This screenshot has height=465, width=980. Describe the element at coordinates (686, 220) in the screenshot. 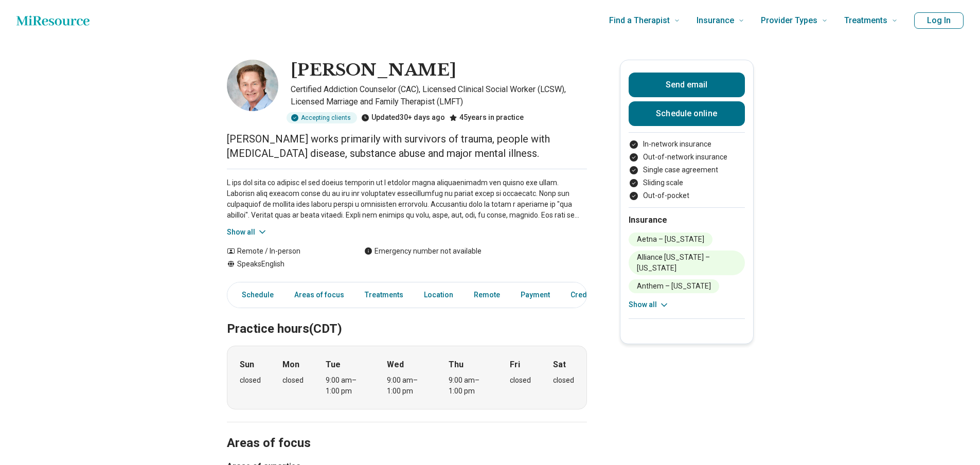

I see `h2: Insurance` at that location.